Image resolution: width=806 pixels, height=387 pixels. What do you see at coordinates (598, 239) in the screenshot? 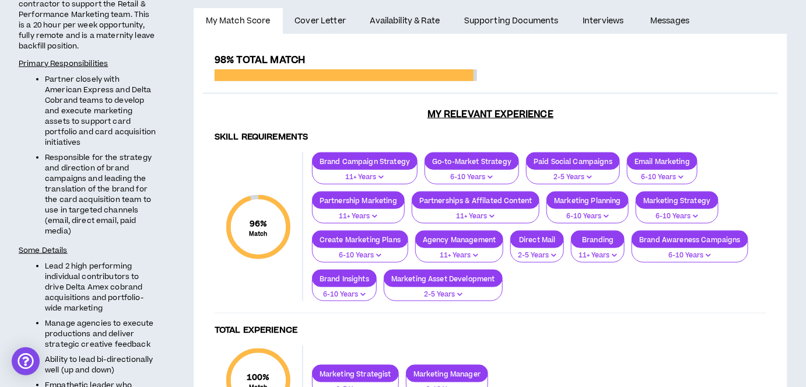
I see `p: Branding` at bounding box center [598, 239].